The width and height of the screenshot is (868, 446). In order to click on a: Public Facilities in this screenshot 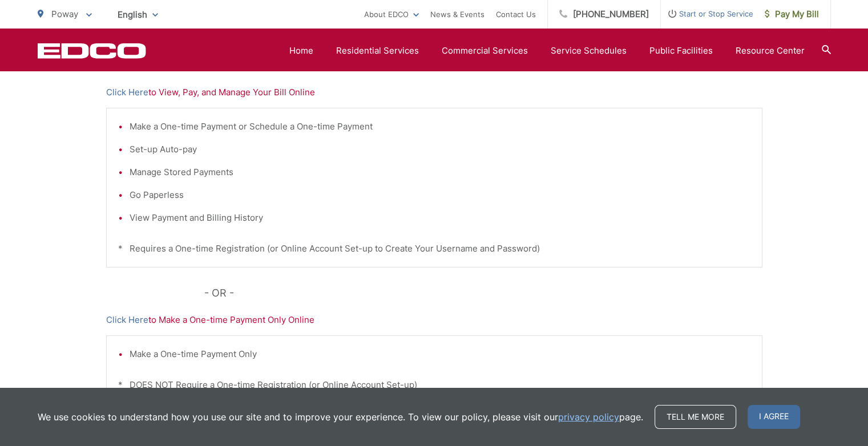, I will do `click(681, 50)`.